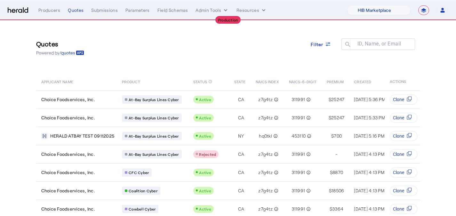 The height and width of the screenshot is (216, 456). What do you see at coordinates (60, 53) in the screenshot?
I see `p: Powered by` at bounding box center [60, 53].